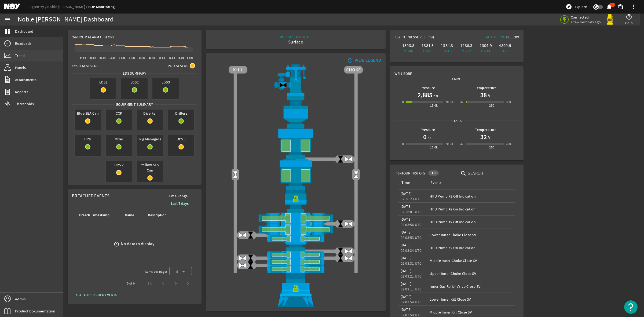 This screenshot has height=317, width=644. Describe the element at coordinates (93, 37) in the screenshot. I see `span: 24-Hour Alarm History` at that location.